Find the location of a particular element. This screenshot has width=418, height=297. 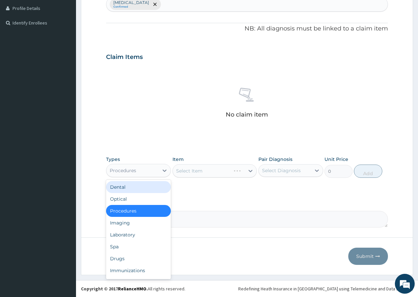

a: RelianceHMO is located at coordinates (132, 288).